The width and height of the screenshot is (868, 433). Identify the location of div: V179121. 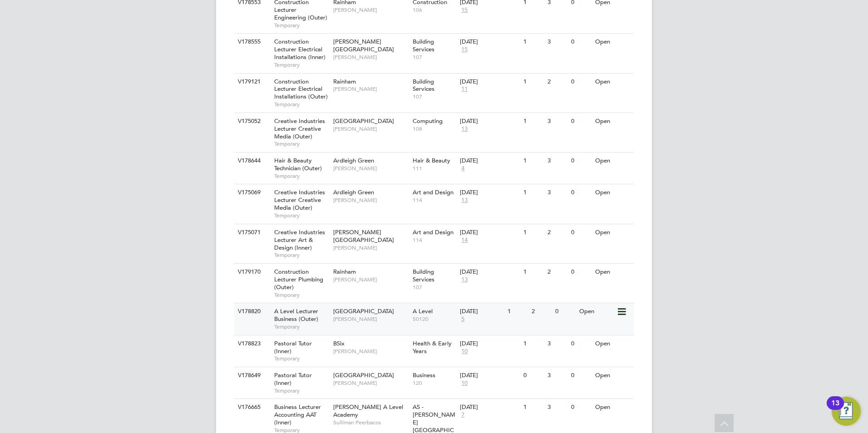
(251, 81).